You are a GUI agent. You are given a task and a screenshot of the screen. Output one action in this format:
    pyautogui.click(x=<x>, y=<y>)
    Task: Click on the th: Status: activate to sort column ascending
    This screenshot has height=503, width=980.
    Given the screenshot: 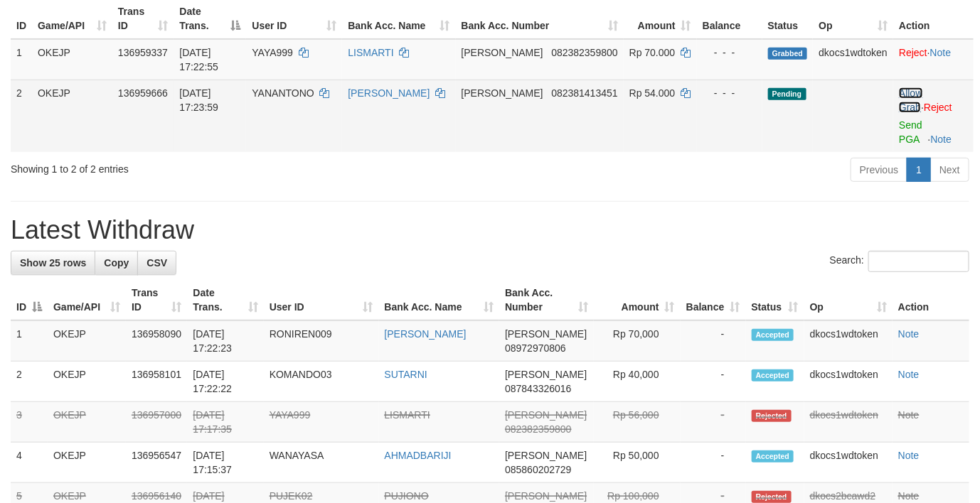 What is the action you would take?
    pyautogui.click(x=775, y=300)
    